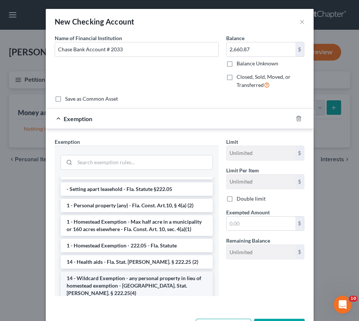  I want to click on label: Double limit, so click(251, 199).